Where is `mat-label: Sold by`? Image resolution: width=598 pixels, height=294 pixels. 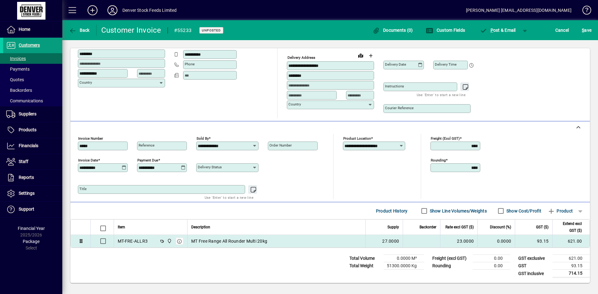
mat-label: Sold by is located at coordinates (202, 139).